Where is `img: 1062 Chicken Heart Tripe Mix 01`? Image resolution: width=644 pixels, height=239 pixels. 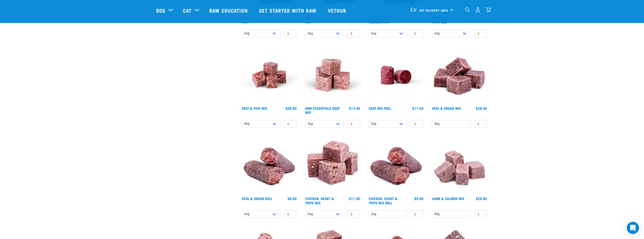
img: 1062 Chicken Heart Tripe Mix 01 is located at coordinates (332, 166).